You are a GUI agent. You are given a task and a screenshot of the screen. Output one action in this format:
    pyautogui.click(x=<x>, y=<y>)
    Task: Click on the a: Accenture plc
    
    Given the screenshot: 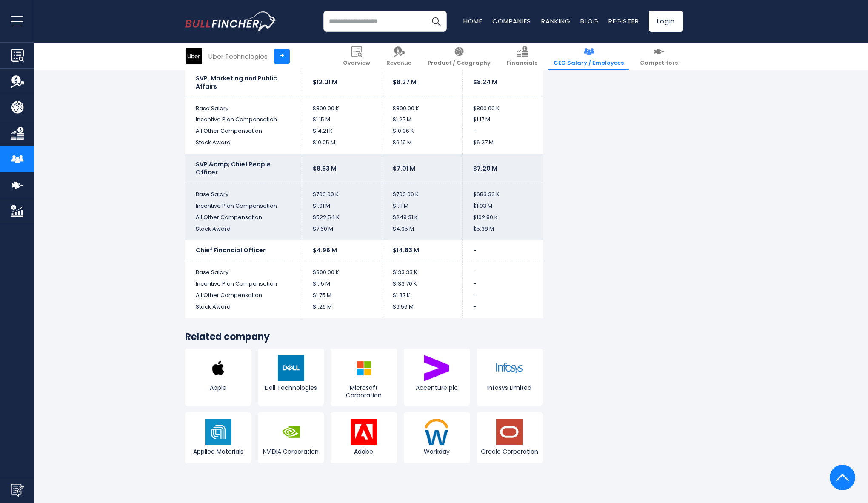 What is the action you would take?
    pyautogui.click(x=436, y=377)
    